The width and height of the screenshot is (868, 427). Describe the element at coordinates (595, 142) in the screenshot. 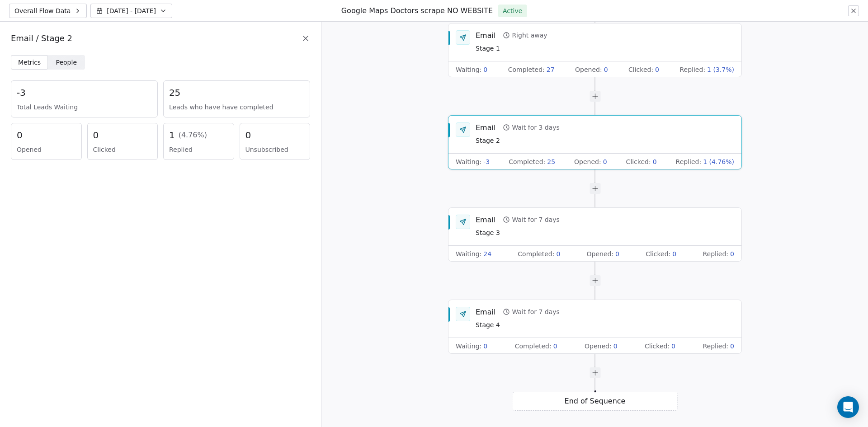

I see `div: EmailWait for 3 daysStage 2Waiting:-3Completed:25Opened:0Clicked:0Replied:1 (4.76%)` at that location.